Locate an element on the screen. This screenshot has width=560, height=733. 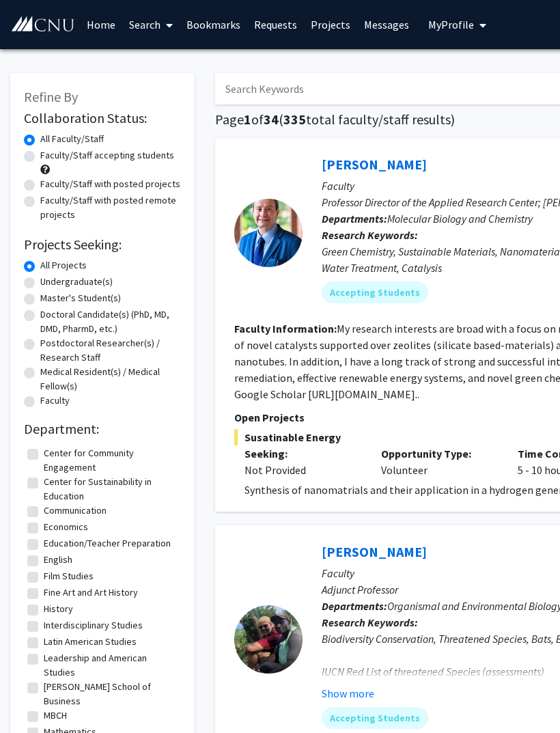
button: Show more is located at coordinates (347, 693).